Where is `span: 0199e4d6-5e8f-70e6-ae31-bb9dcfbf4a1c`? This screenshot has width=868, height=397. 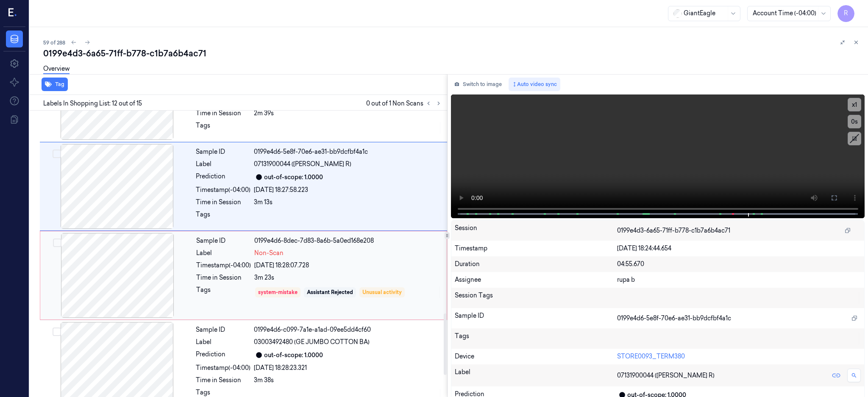 span: 0199e4d6-5e8f-70e6-ae31-bb9dcfbf4a1c is located at coordinates (674, 318).